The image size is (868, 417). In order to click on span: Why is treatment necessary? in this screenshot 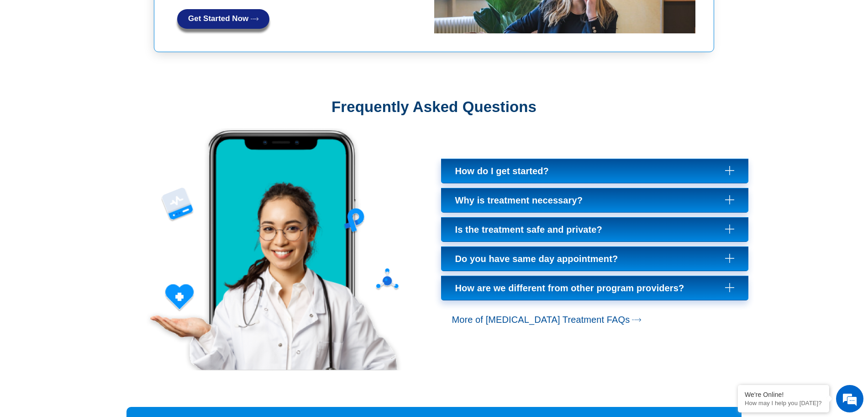, I will do `click(521, 200)`.